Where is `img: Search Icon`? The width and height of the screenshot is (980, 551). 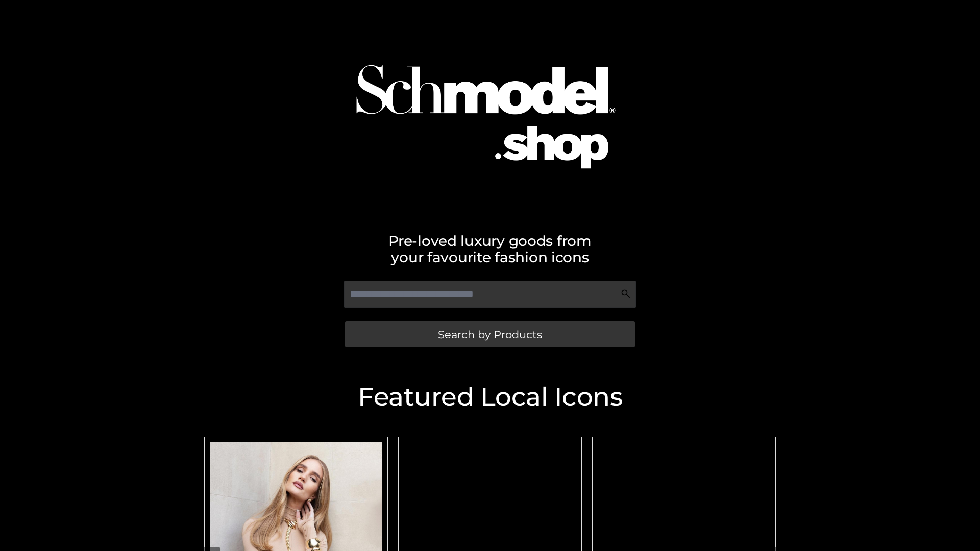
img: Search Icon is located at coordinates (625, 294).